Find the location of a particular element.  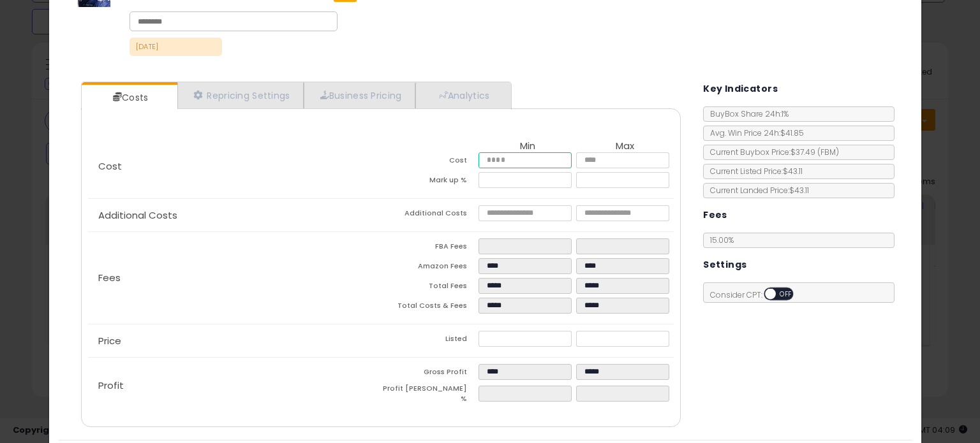

h5: Fees is located at coordinates (715, 215).